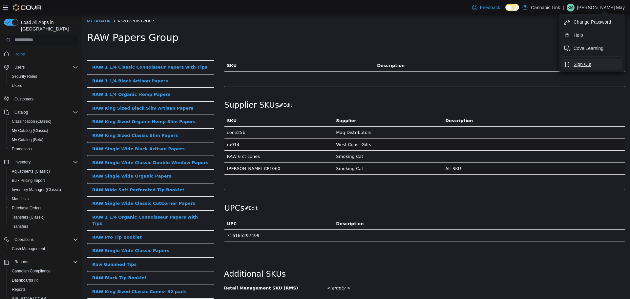 Image resolution: width=630 pixels, height=299 pixels. What do you see at coordinates (490, 8) in the screenshot?
I see `span: Feedback` at bounding box center [490, 8].